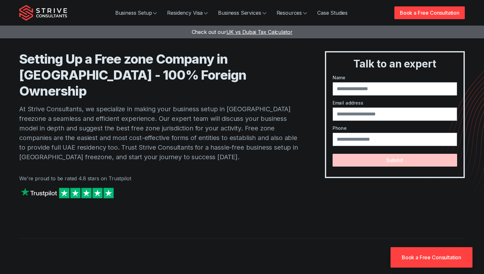 The width and height of the screenshot is (484, 274). What do you see at coordinates (259, 32) in the screenshot?
I see `span: UK vs Dubai Tax Calculator` at bounding box center [259, 32].